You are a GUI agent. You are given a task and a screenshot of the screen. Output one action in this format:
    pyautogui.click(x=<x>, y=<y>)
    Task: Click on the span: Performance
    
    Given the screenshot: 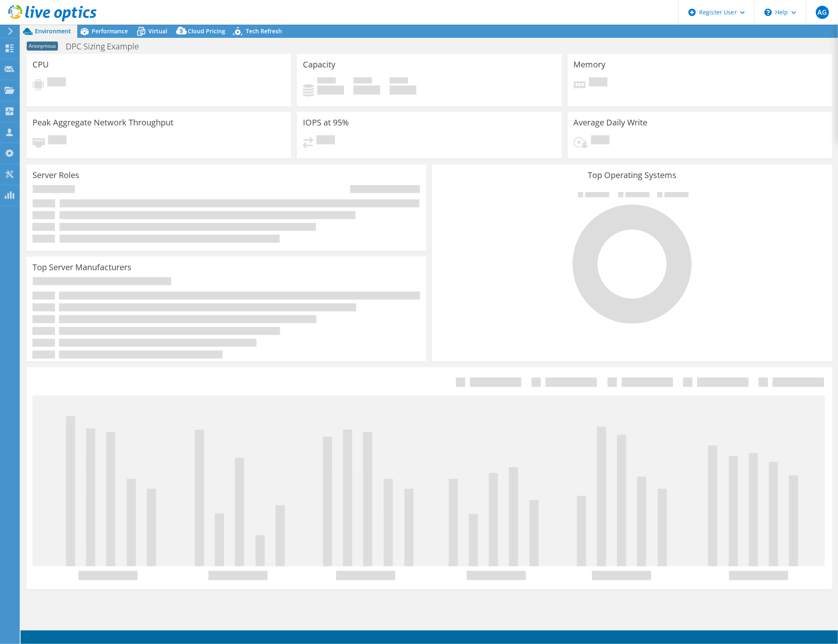 What is the action you would take?
    pyautogui.click(x=109, y=31)
    